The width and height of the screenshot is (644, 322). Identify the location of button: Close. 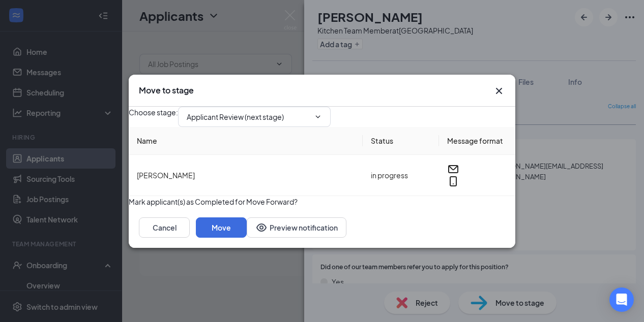
(499, 91).